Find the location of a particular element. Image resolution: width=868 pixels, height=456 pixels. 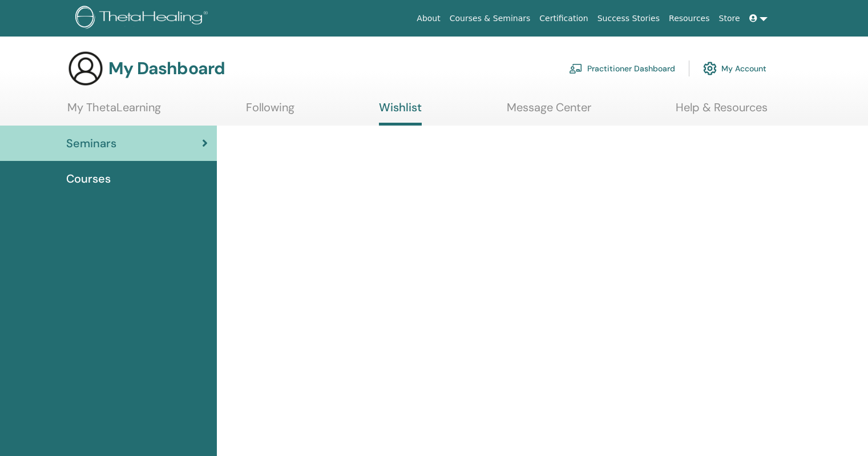

a: Wishlist is located at coordinates (400, 113).